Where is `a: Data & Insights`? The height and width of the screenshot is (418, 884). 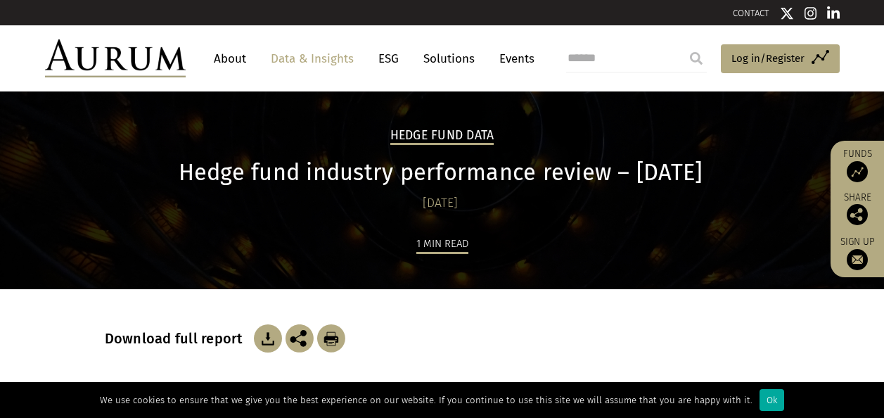 a: Data & Insights is located at coordinates (312, 58).